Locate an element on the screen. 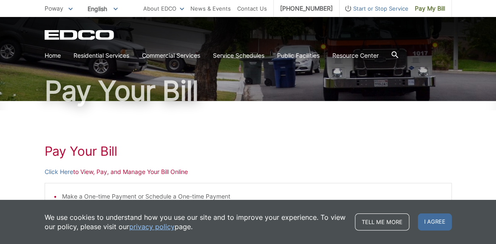  a: About EDCO is located at coordinates (164, 9).